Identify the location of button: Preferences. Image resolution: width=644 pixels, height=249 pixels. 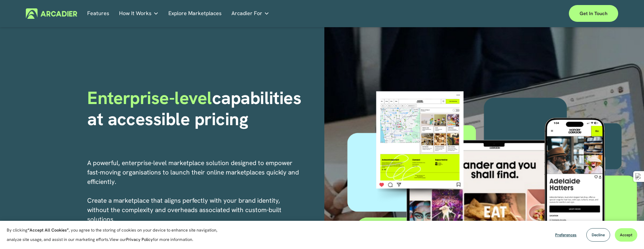
(566, 235).